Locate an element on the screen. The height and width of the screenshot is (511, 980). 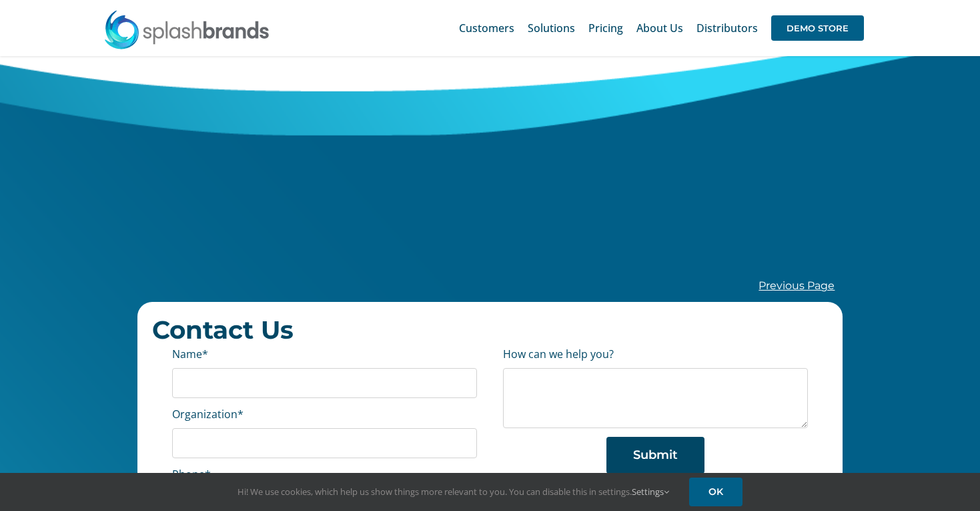
span: Solutions is located at coordinates (551, 28).